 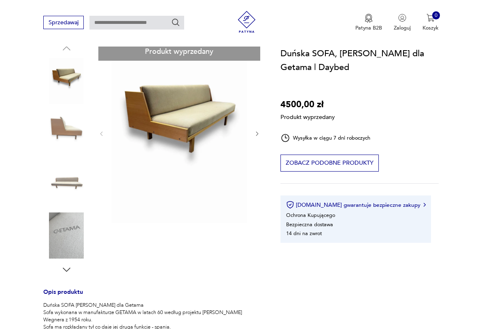 I want to click on p: Patyna B2B, so click(x=369, y=28).